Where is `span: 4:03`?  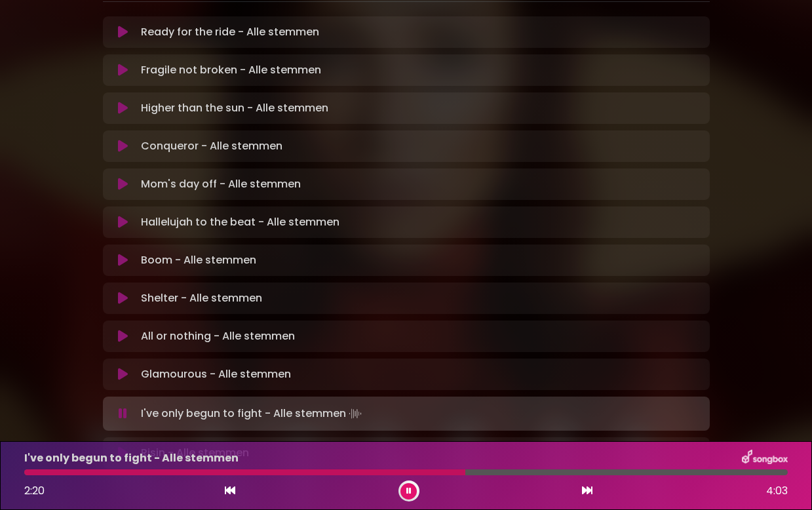
span: 4:03 is located at coordinates (777, 491).